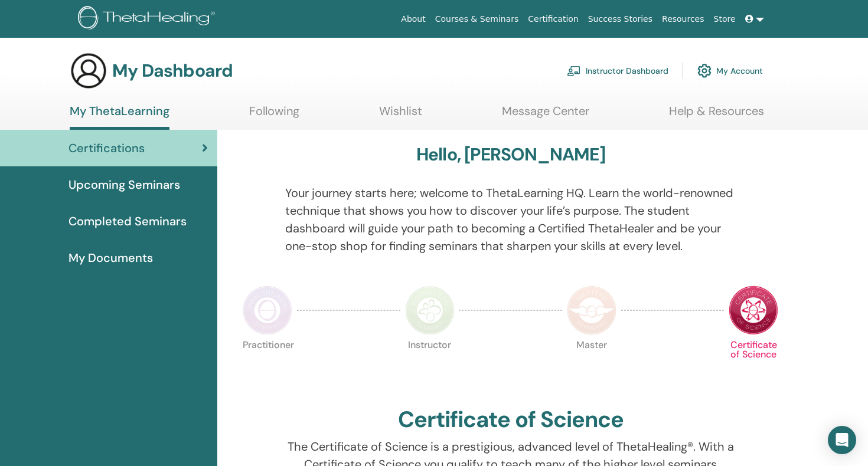 The height and width of the screenshot is (466, 868). What do you see at coordinates (683, 19) in the screenshot?
I see `a: Resources` at bounding box center [683, 19].